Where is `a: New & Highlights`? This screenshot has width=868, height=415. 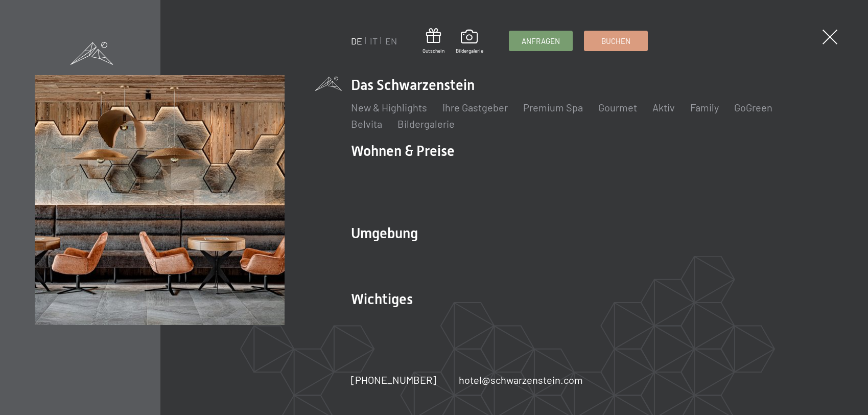
a: New & Highlights is located at coordinates (389, 108).